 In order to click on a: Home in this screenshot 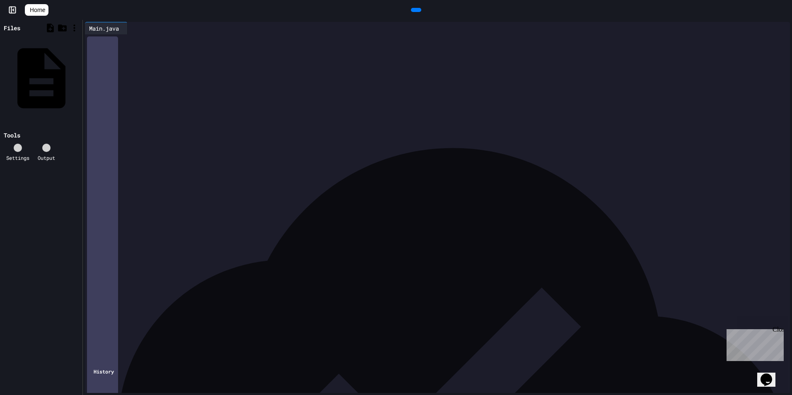, I will do `click(36, 10)`.